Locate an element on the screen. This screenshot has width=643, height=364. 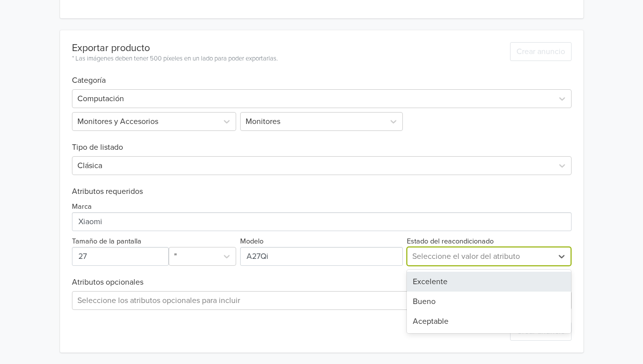
button: Crear anuncio is located at coordinates (541, 51).